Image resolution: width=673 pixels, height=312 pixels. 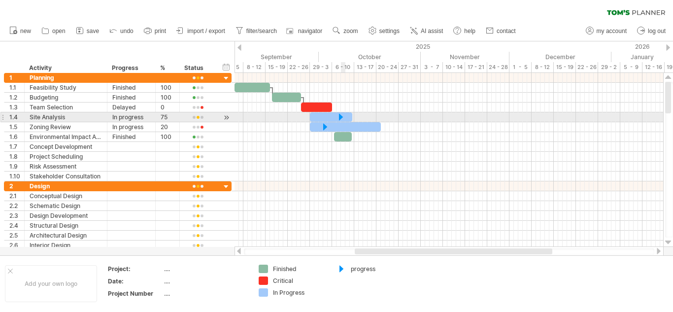 What do you see at coordinates (66, 156) in the screenshot?
I see `div: Project Scheduling` at bounding box center [66, 156].